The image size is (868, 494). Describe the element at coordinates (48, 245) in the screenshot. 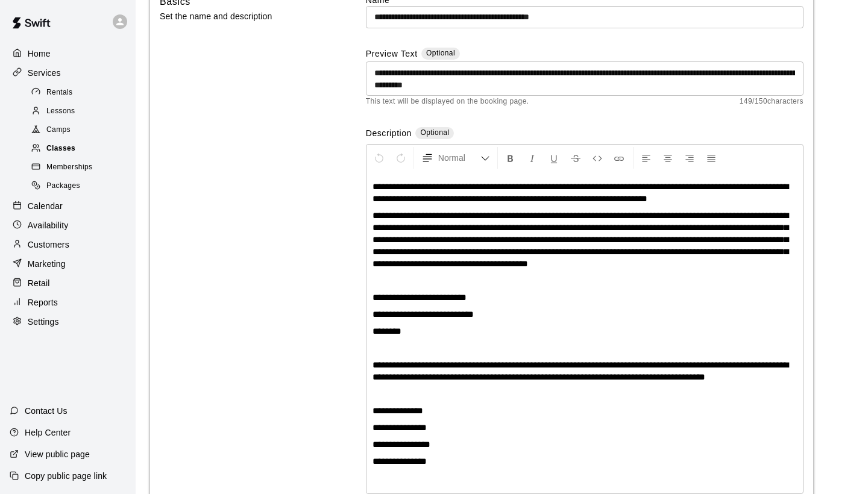

I see `p: Customers` at that location.